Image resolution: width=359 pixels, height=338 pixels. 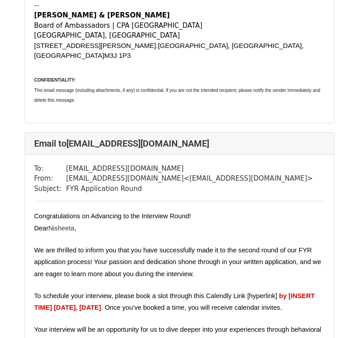 What do you see at coordinates (117, 55) in the screenshot?
I see `span: M3J 1P3` at bounding box center [117, 55].